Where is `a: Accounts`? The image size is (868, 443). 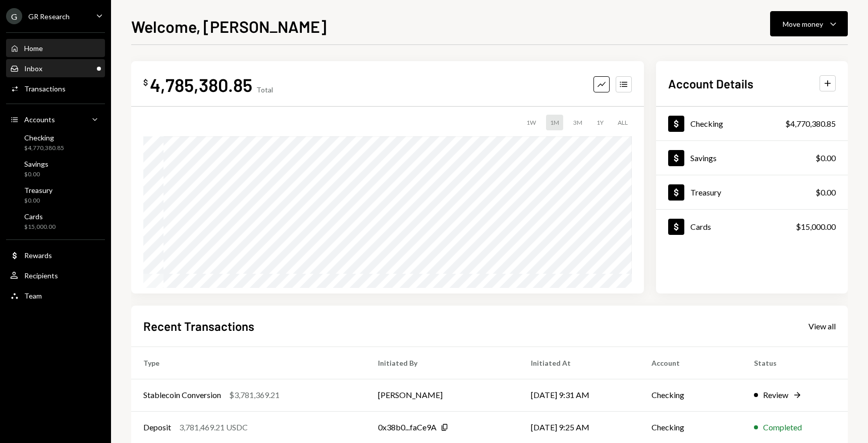 a: Accounts is located at coordinates (56, 119).